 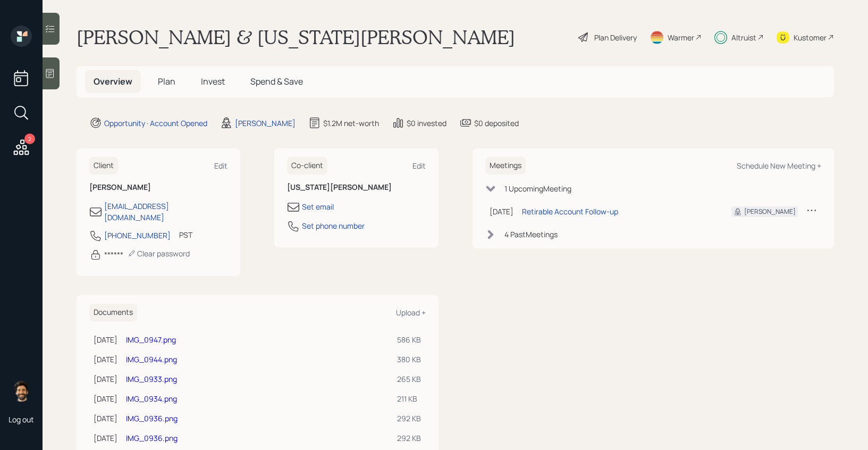 I want to click on div: $0 invested, so click(x=427, y=123).